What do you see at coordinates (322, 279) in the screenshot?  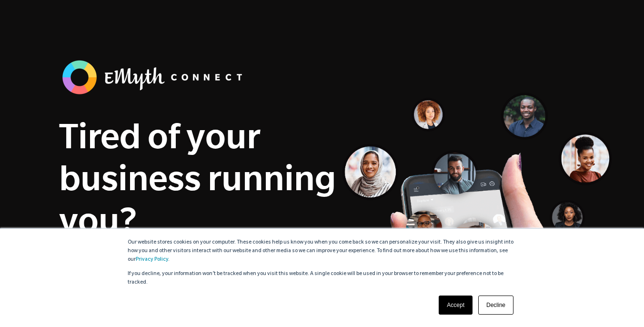 I see `p: If you decline, your information won’t be tracked when you visit this website. A single cookie wi...` at bounding box center [322, 279].